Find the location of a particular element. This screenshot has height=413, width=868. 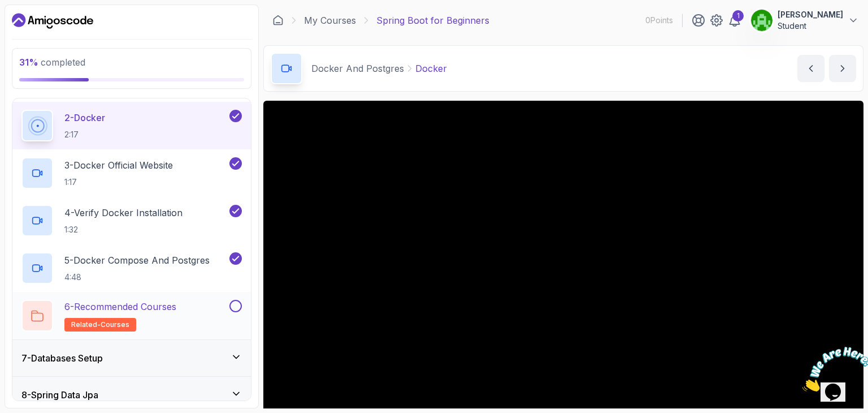

img: user profile image is located at coordinates (762, 20).